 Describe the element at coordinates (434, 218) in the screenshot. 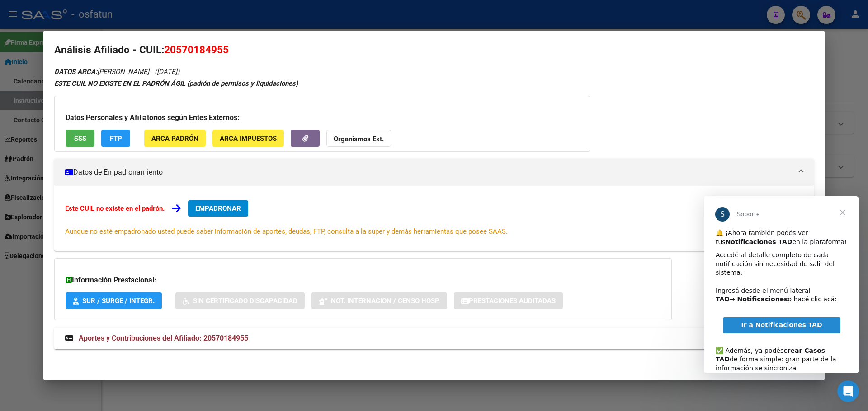

I see `div: Datos de Empadronamiento` at that location.